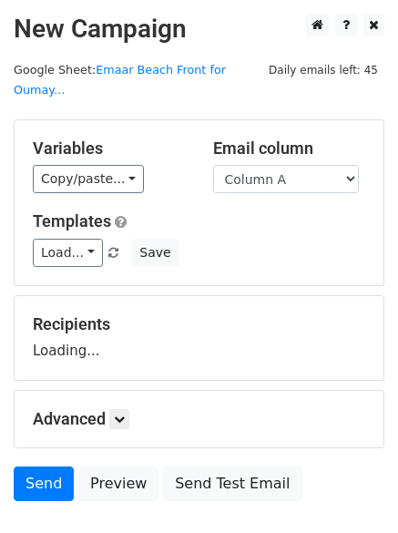  I want to click on h2: New Campaign, so click(199, 29).